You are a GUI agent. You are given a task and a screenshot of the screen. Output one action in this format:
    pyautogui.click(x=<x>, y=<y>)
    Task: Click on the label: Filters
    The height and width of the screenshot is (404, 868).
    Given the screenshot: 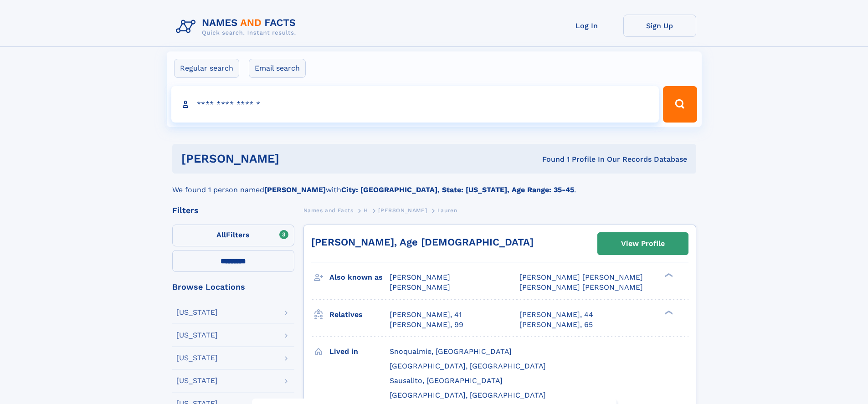 What is the action you would take?
    pyautogui.click(x=233, y=236)
    